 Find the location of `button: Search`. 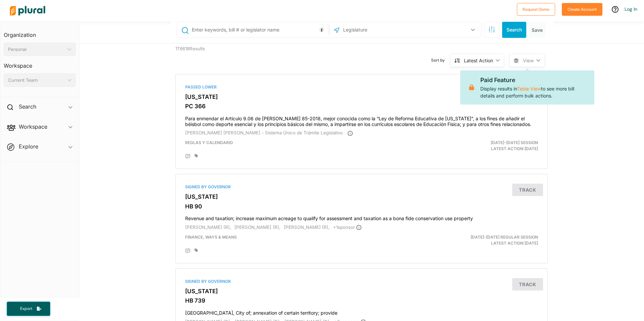

button: Search is located at coordinates (514, 30).